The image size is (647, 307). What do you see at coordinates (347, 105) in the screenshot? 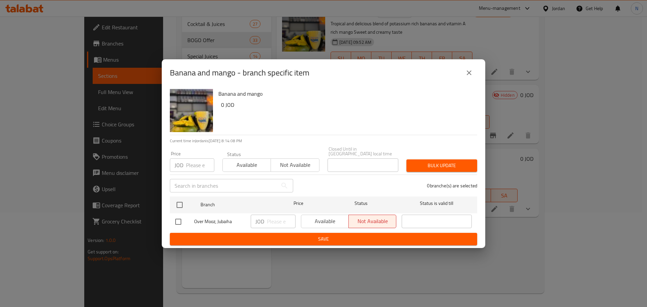
I see `h6: 0 JOD` at bounding box center [347, 105].